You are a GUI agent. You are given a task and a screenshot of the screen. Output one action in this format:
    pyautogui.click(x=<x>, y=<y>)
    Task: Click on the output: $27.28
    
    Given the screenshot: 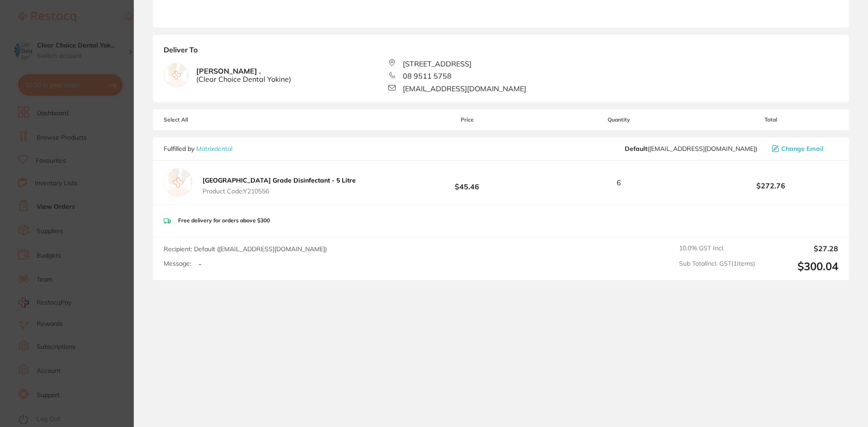 What is the action you would take?
    pyautogui.click(x=801, y=248)
    